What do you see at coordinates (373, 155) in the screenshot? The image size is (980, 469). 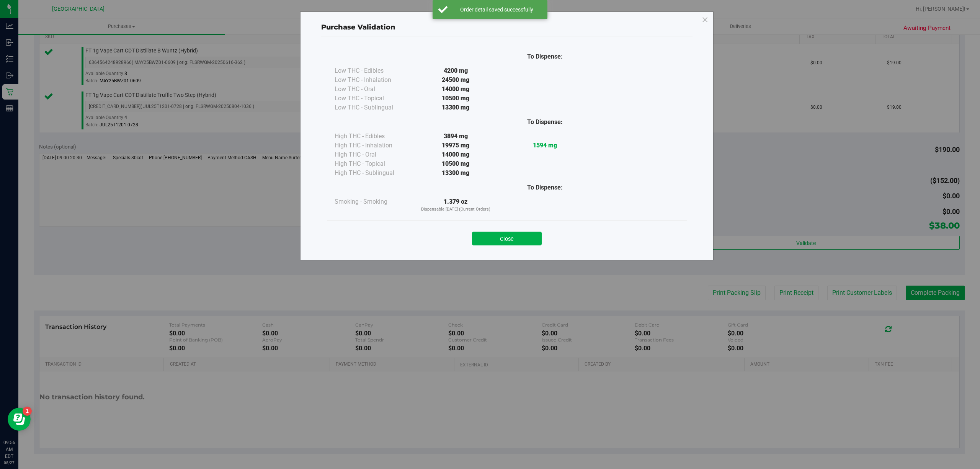 I see `div: High THC - Oral` at bounding box center [373, 155].